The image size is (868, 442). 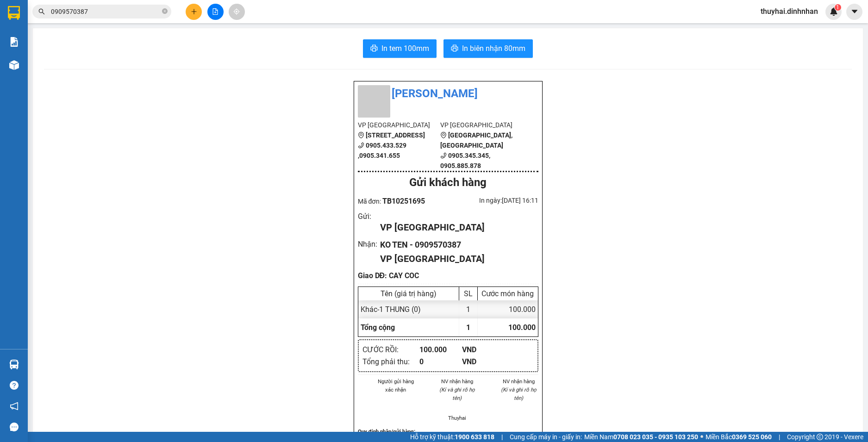 What do you see at coordinates (455, 245) in the screenshot?
I see `div: KO TEN - 0909570387` at bounding box center [455, 245].